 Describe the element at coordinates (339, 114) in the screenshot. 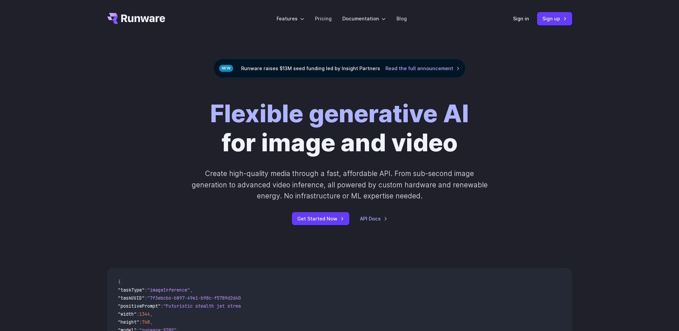

I see `strong: Flexible generative AI` at that location.